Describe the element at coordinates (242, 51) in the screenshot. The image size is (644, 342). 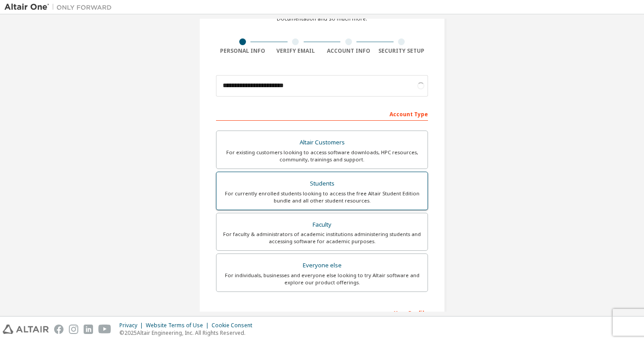
I see `div: Personal Info` at that location.